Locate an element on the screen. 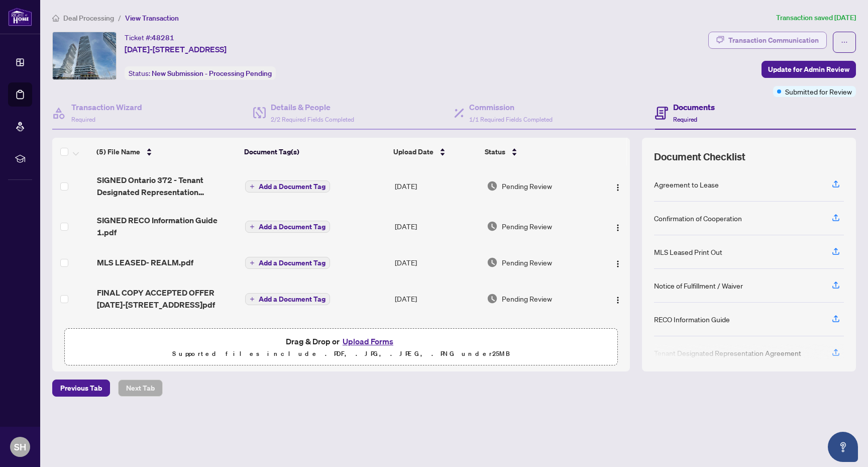  div: Confirmation of Cooperation is located at coordinates (698, 218).